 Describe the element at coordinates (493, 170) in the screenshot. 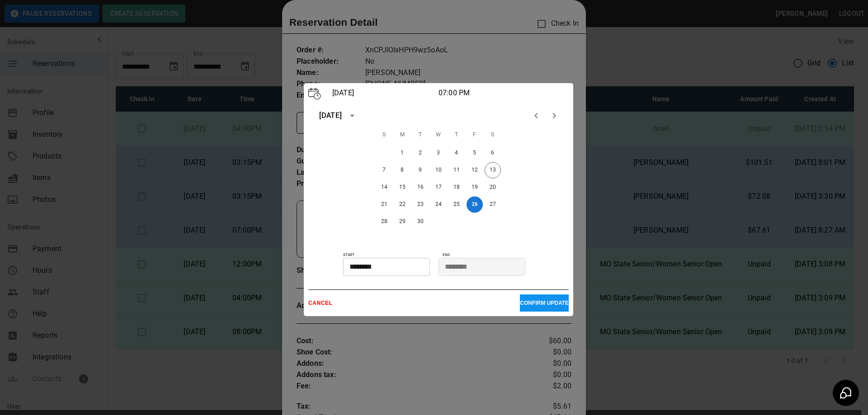

I see `button: 13` at that location.